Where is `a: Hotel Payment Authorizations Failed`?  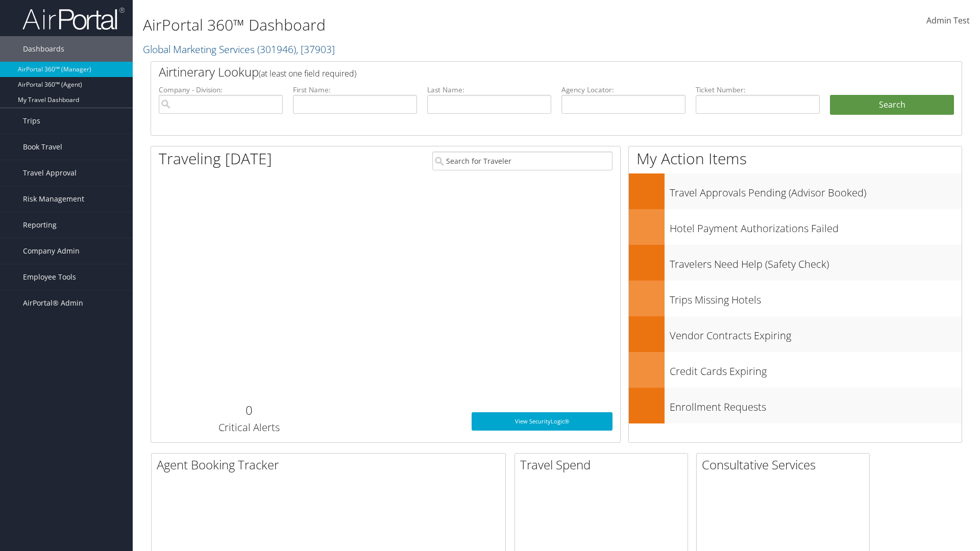
a: Hotel Payment Authorizations Failed is located at coordinates (795, 227).